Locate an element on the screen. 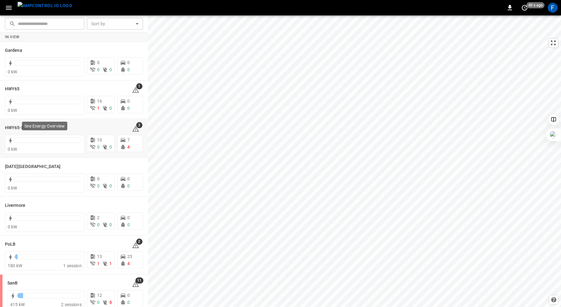 The image size is (561, 307). span: 2 sessions is located at coordinates (71, 305).